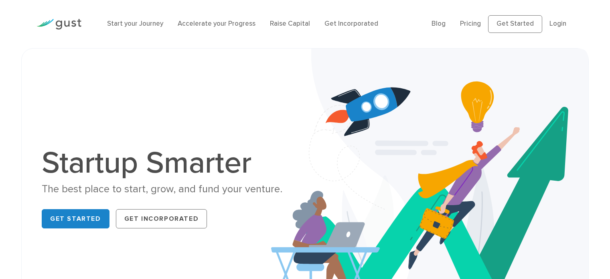  What do you see at coordinates (135, 24) in the screenshot?
I see `a: Start your Journey` at bounding box center [135, 24].